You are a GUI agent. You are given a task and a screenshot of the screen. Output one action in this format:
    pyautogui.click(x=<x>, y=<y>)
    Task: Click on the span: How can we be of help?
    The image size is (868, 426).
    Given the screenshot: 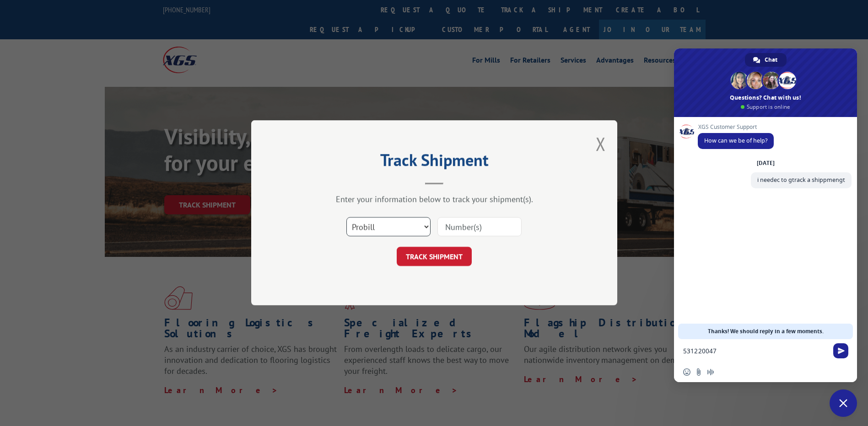 What is the action you would take?
    pyautogui.click(x=736, y=140)
    